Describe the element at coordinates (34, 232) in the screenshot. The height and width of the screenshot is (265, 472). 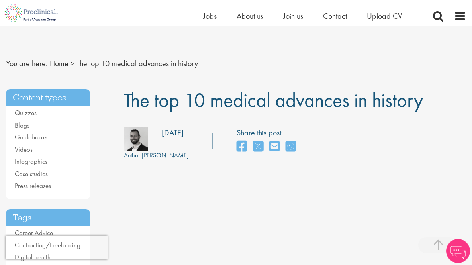
I see `a: Career Advice` at that location.